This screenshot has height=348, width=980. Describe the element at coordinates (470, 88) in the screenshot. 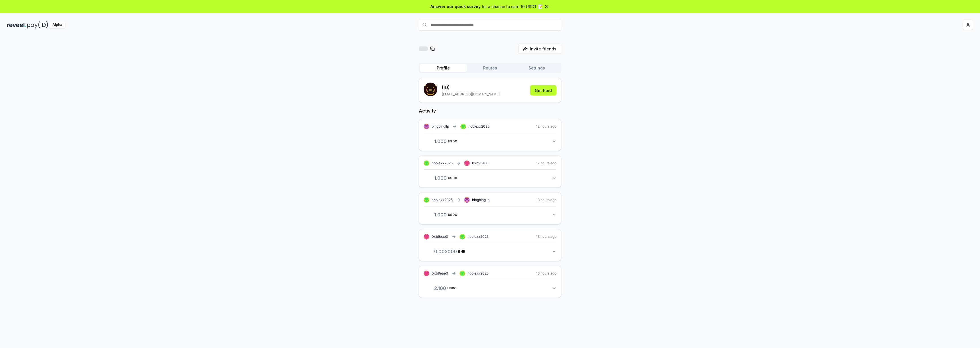

I see `p: (ID)` at that location.